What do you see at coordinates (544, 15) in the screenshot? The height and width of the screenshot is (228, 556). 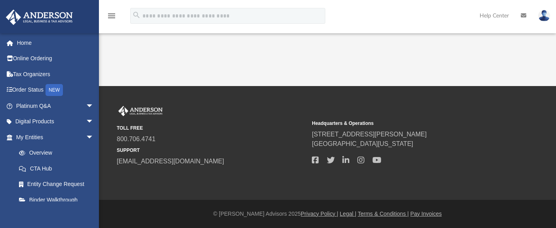 I see `img: User Pic` at bounding box center [544, 15].